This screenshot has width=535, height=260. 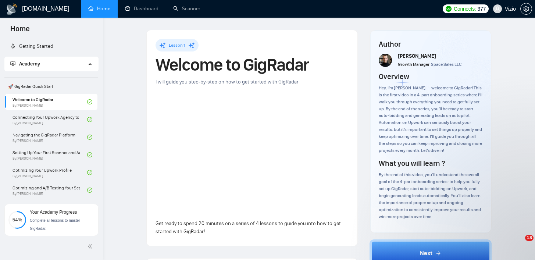 I want to click on span: fund-projection-screen, so click(x=13, y=64).